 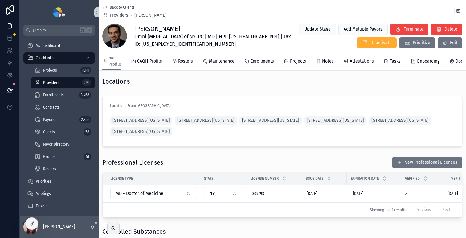 I want to click on a: My Dashboard, so click(x=59, y=46).